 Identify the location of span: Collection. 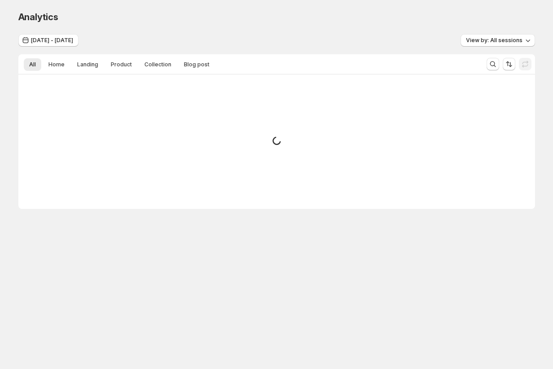
(158, 65).